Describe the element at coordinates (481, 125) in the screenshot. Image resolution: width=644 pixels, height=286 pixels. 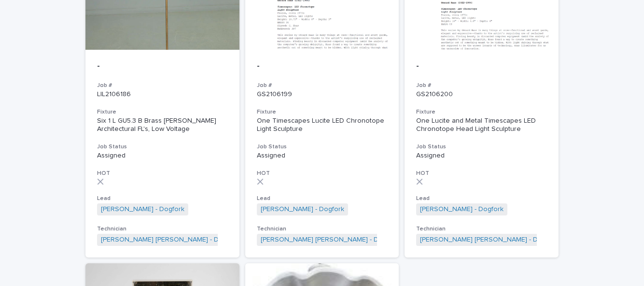
I see `div: One Lucite and Metal Timescapes LED Chronotope Head Light Sculpture` at that location.